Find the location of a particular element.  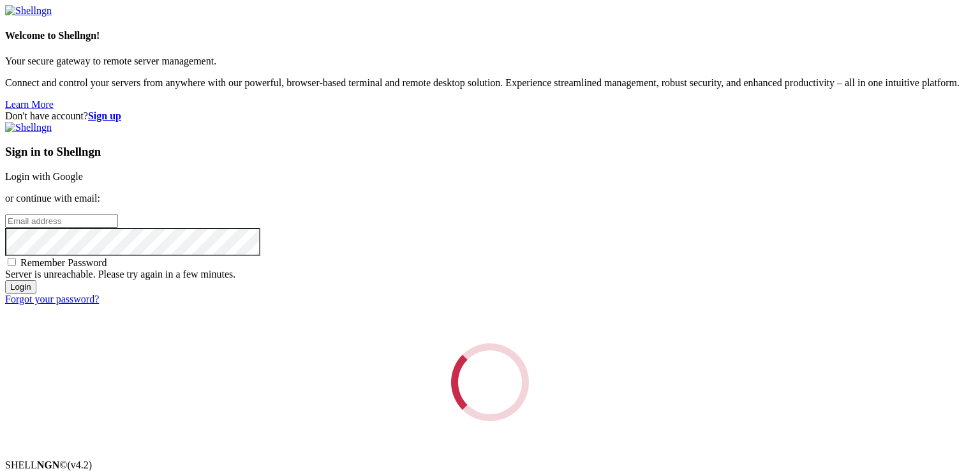

p: Connect and control your servers from anywhere with our powerful, browser-based terminal and remo... is located at coordinates (490, 83).